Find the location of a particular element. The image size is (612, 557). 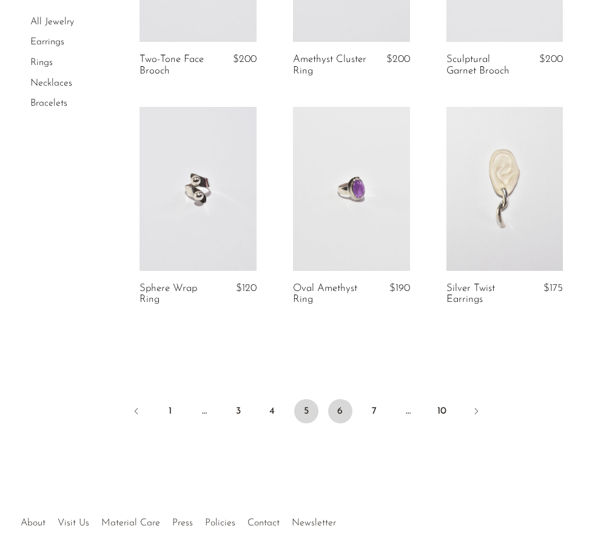

a: Policies is located at coordinates (220, 523).